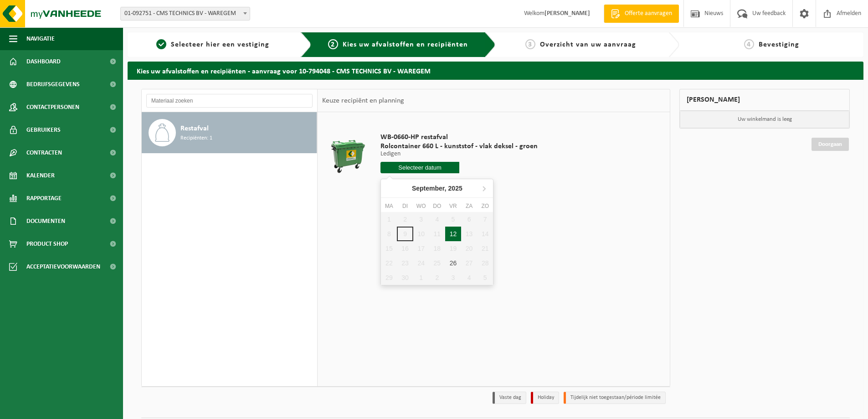 The height and width of the screenshot is (419, 868). Describe the element at coordinates (63, 267) in the screenshot. I see `span: Acceptatievoorwaarden` at that location.